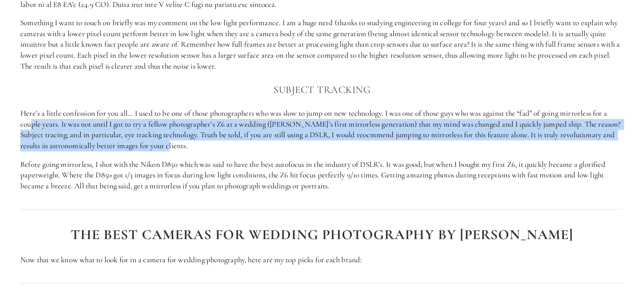 Image resolution: width=644 pixels, height=300 pixels. Describe the element at coordinates (322, 44) in the screenshot. I see `p: Something I want to touch on briefly was my comment on the low light performance. I am a huge ner...` at that location.